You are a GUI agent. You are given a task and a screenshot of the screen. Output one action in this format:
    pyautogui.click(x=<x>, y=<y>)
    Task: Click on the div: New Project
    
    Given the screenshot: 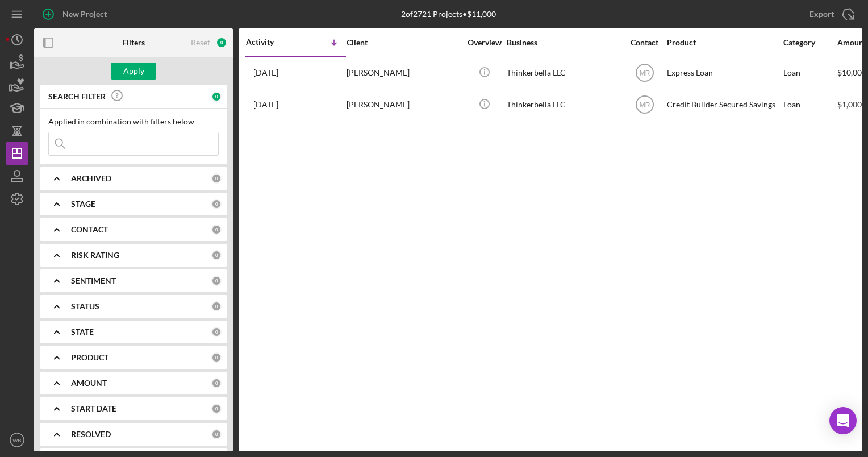 What is the action you would take?
    pyautogui.click(x=84, y=15)
    